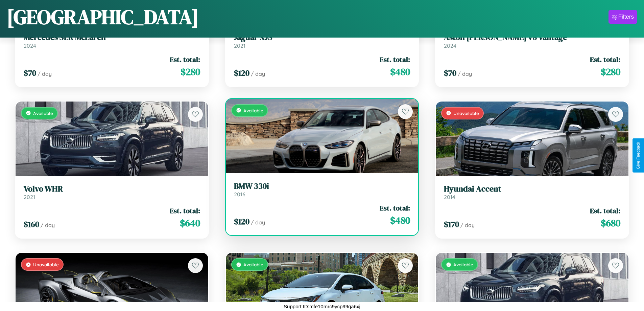  What do you see at coordinates (240, 194) in the screenshot?
I see `span: 2016` at bounding box center [240, 194].